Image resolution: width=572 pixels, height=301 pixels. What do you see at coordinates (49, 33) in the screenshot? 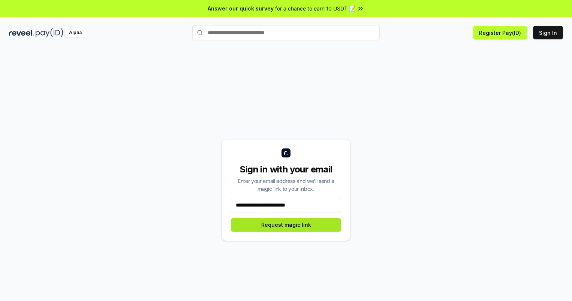
I see `img: pay_id` at bounding box center [49, 33].